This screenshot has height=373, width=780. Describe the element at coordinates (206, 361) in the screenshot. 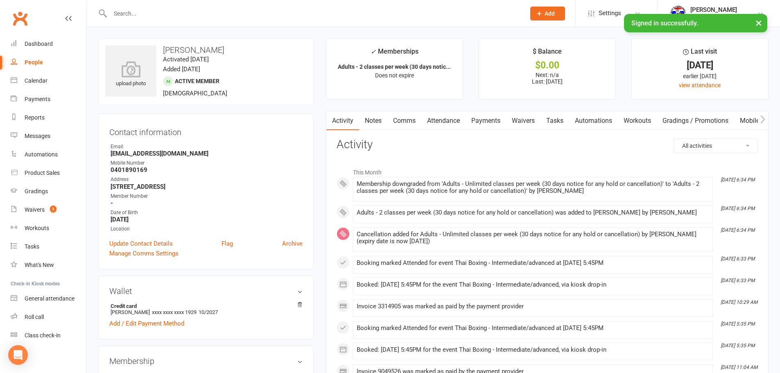

I see `h3: Membership` at that location.